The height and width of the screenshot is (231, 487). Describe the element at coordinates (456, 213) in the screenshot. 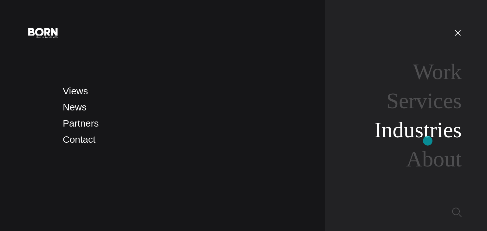

I see `img: Search` at that location.